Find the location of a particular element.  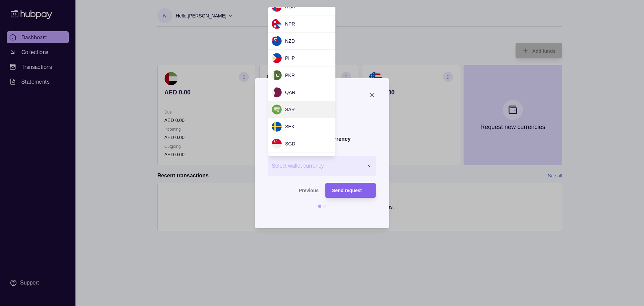

span: NZD is located at coordinates (290, 41).